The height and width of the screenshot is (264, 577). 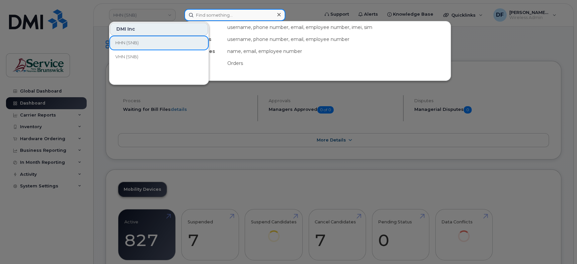 What do you see at coordinates (205, 27) in the screenshot?
I see `div: Devices` at bounding box center [205, 27].